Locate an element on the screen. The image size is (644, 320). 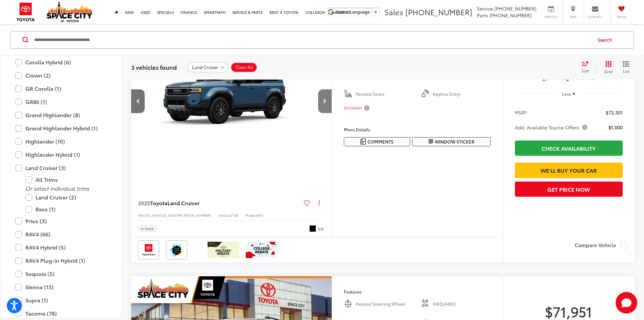
img: Toyota Safety Sense is located at coordinates (176, 250).